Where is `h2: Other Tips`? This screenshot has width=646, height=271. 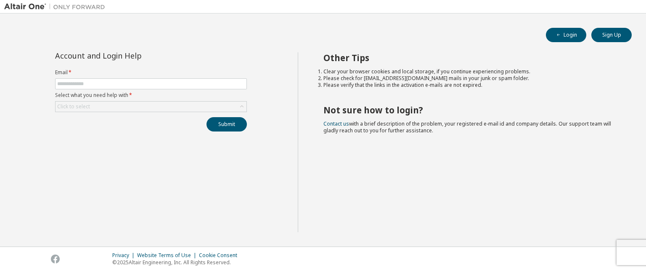 h2: Other Tips is located at coordinates (471, 58).